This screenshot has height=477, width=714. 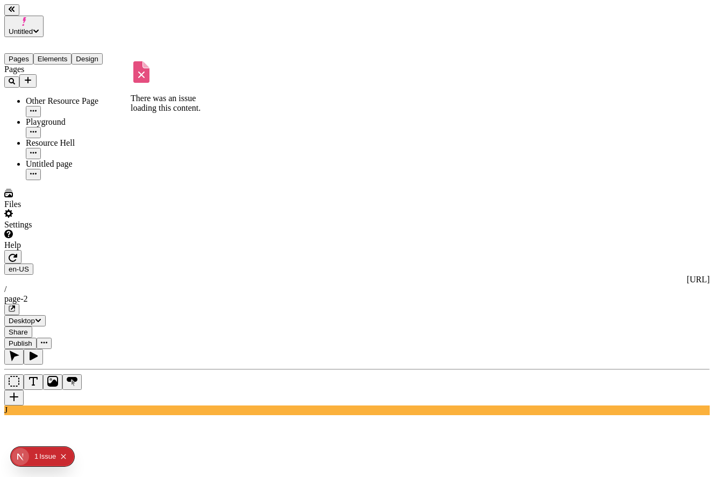 What do you see at coordinates (69, 245) in the screenshot?
I see `div: Help` at bounding box center [69, 245].